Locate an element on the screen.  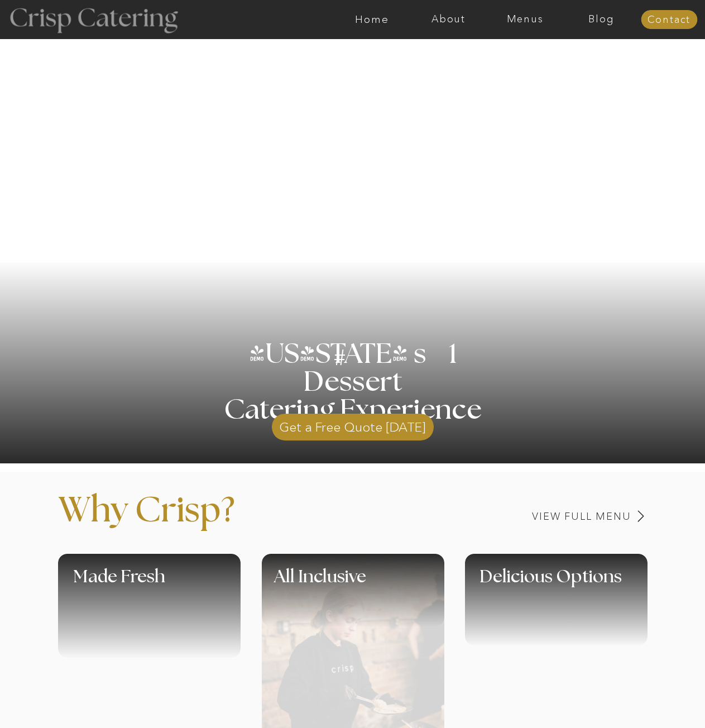
a: View Full Menu is located at coordinates (543, 516).